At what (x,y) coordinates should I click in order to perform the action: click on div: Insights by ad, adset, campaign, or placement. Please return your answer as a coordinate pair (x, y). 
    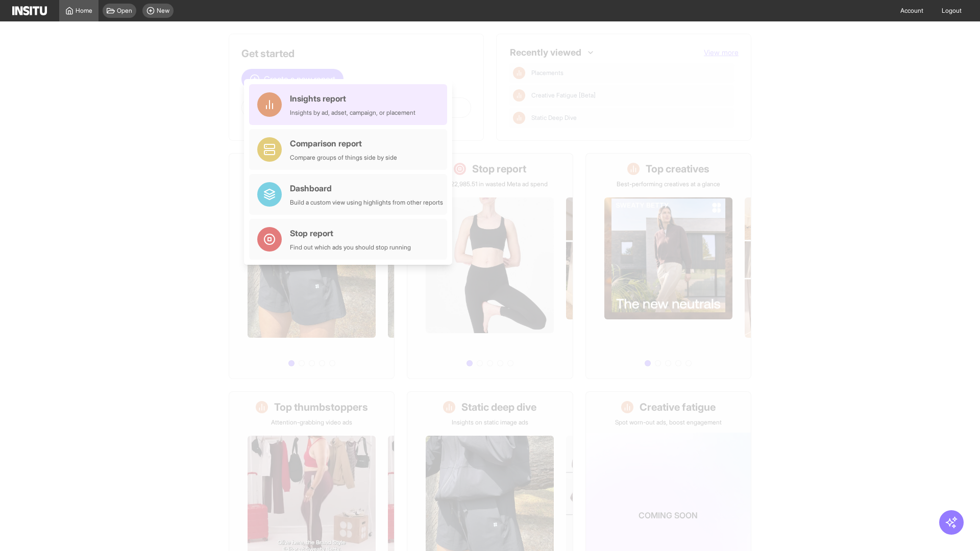
    Looking at the image, I should click on (353, 112).